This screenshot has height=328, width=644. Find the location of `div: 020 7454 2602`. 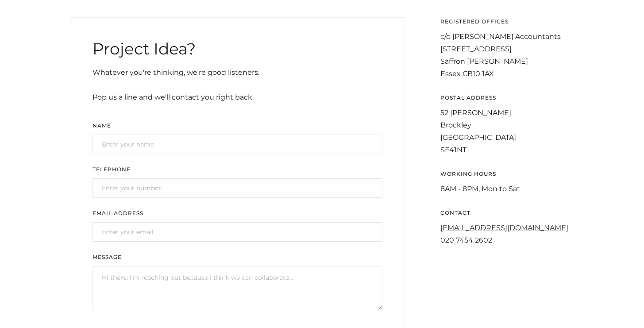

div: 020 7454 2602 is located at coordinates (508, 241).